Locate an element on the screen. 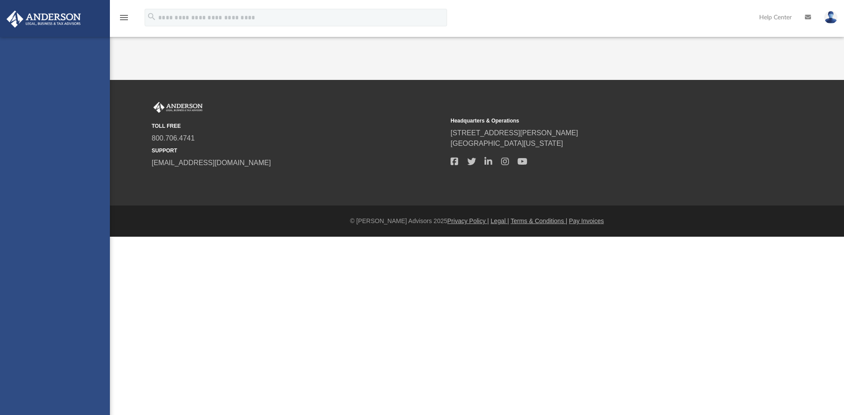 This screenshot has width=844, height=415. small: SUPPORT is located at coordinates (298, 151).